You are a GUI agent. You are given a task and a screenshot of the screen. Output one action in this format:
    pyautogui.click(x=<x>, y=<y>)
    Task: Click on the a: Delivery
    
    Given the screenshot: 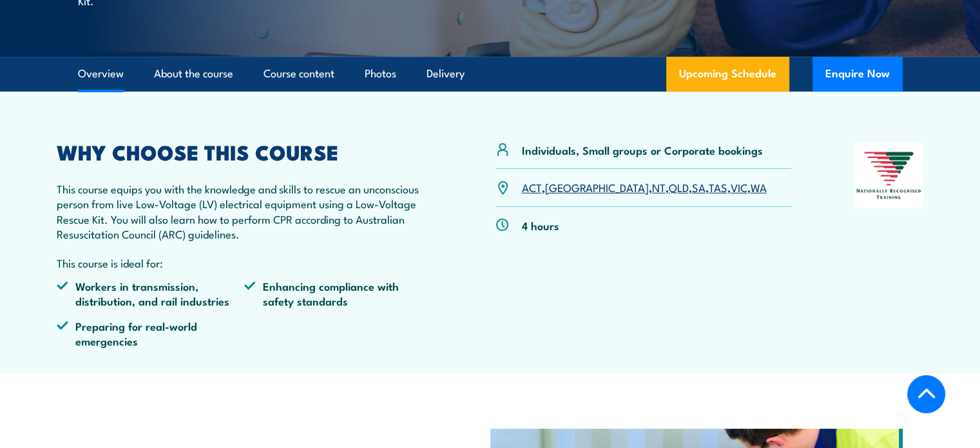 What is the action you would take?
    pyautogui.click(x=445, y=73)
    